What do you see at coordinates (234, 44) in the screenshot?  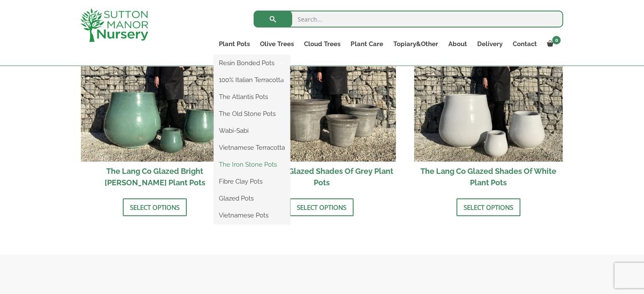 I see `a: Plant Pots` at bounding box center [234, 44].